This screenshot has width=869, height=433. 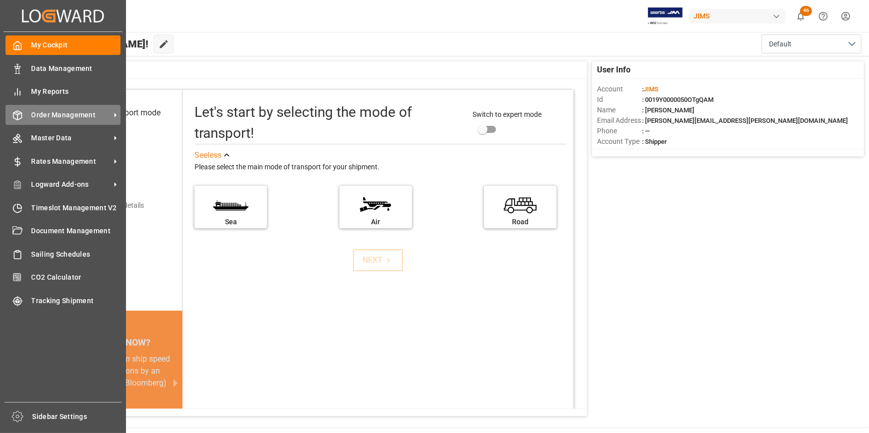 I want to click on span: Order Management, so click(x=71, y=115).